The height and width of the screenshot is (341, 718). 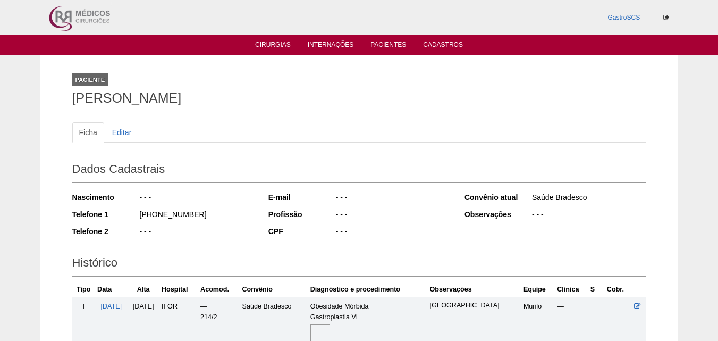 What do you see at coordinates (105, 197) in the screenshot?
I see `div: Nascimento` at bounding box center [105, 197].